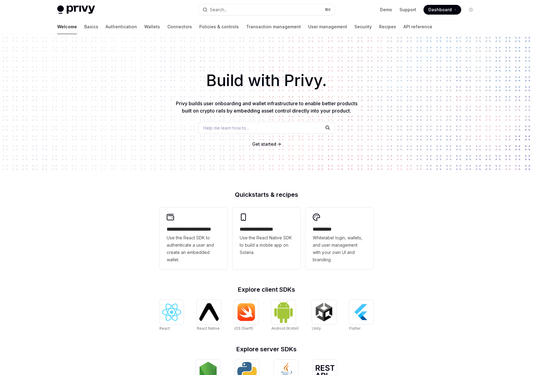 The width and height of the screenshot is (533, 375). Describe the element at coordinates (361, 312) in the screenshot. I see `img: Flutter` at that location.